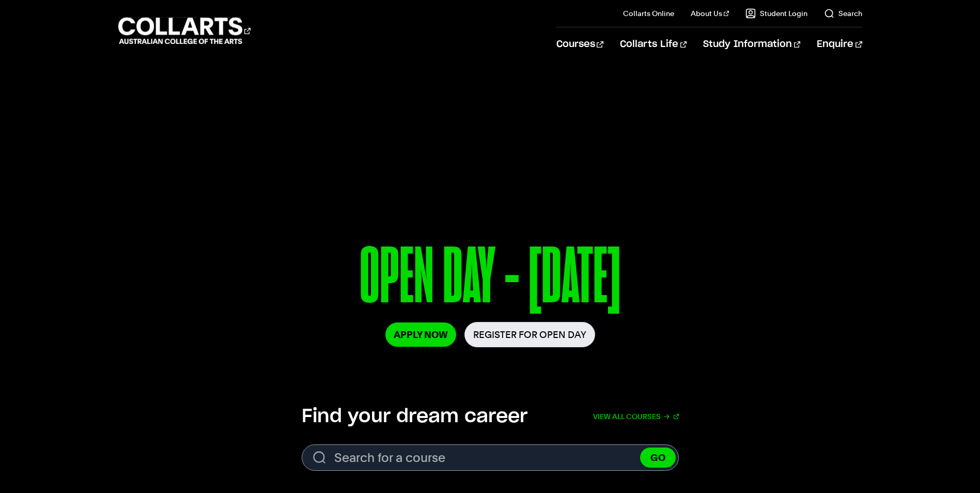 The height and width of the screenshot is (493, 980). What do you see at coordinates (184, 31) in the screenshot?
I see `div: Go to homepage` at bounding box center [184, 31].